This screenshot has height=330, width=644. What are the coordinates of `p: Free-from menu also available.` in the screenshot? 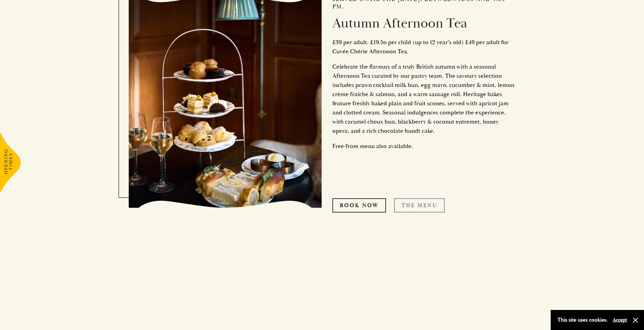 It's located at (424, 146).